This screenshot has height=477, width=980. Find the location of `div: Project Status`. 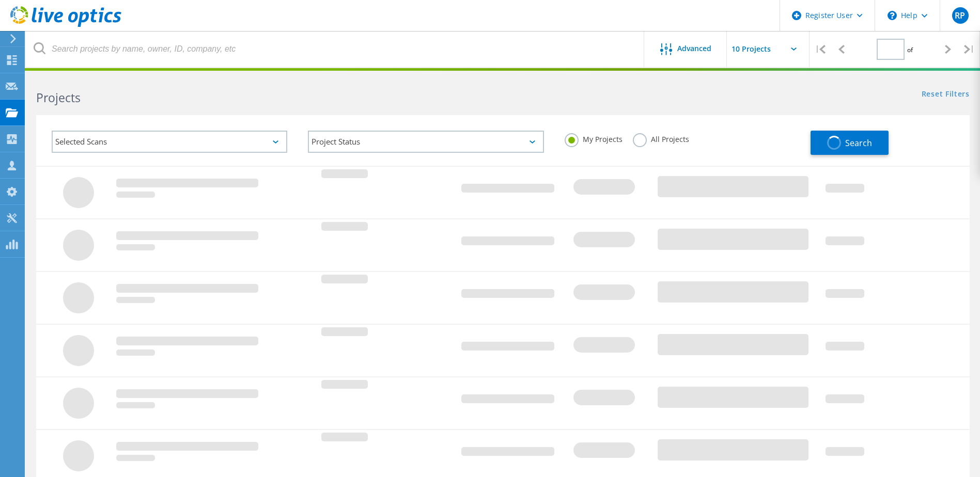

div: Project Status is located at coordinates (426, 142).